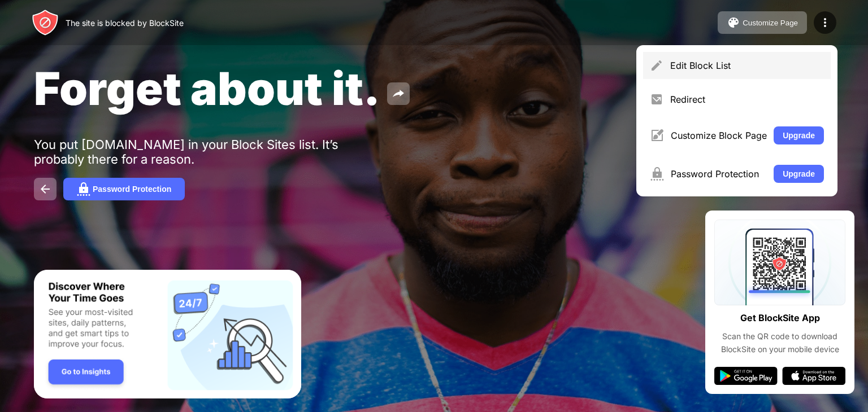 The height and width of the screenshot is (412, 868). I want to click on img: password.svg, so click(84, 189).